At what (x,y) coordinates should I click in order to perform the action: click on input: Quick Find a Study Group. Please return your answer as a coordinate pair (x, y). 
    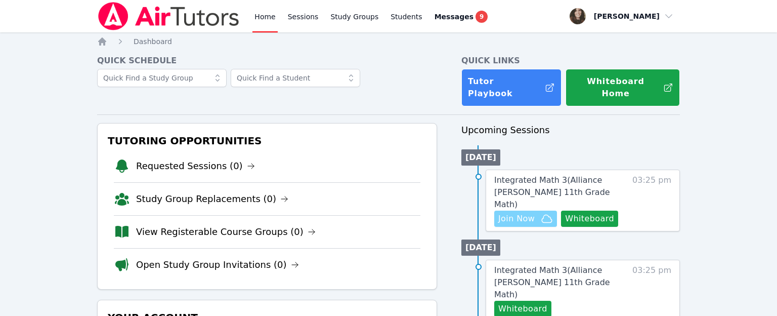
    Looking at the image, I should click on (162, 78).